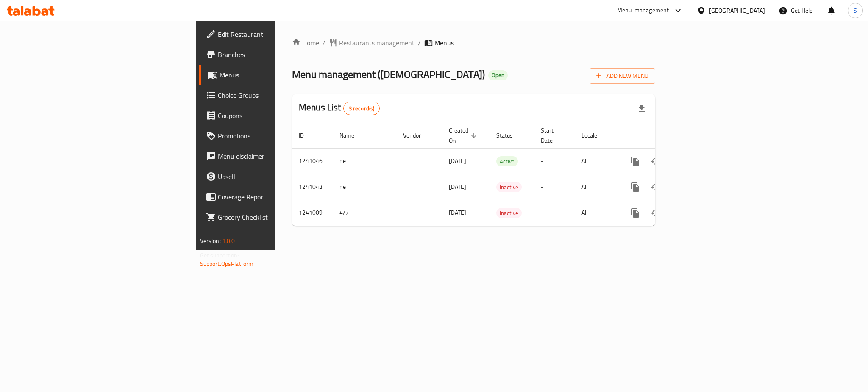 The width and height of the screenshot is (868, 392). What do you see at coordinates (270, 116) in the screenshot?
I see `a: Coupons` at bounding box center [270, 116].